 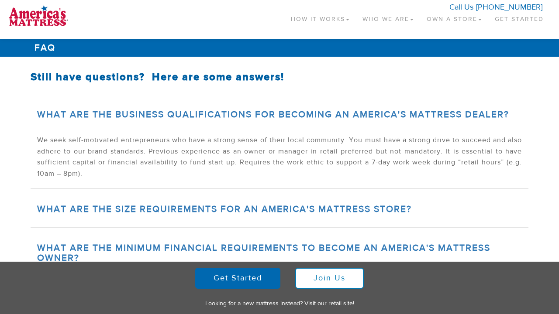 What do you see at coordinates (273, 114) in the screenshot?
I see `a: What are the business qualifications for becoming an America's Mattress Dealer?` at bounding box center [273, 114].